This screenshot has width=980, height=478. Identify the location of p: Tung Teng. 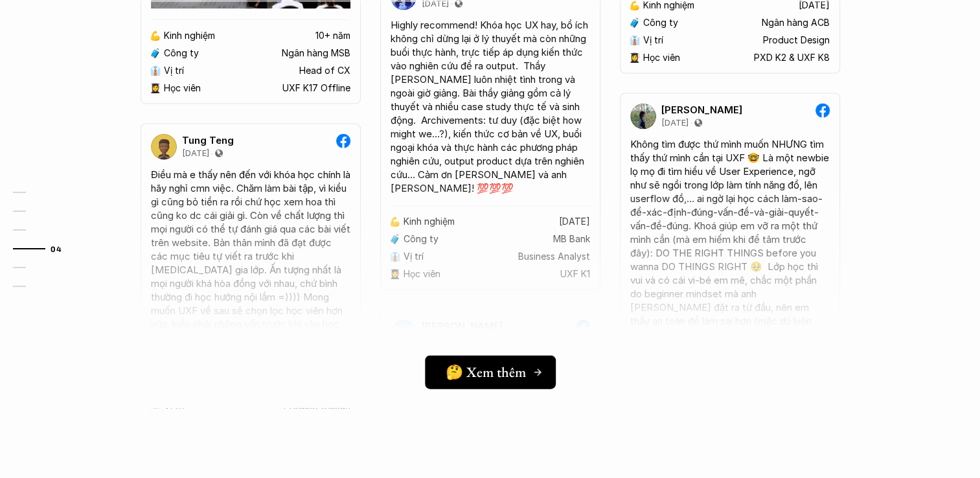
(208, 140).